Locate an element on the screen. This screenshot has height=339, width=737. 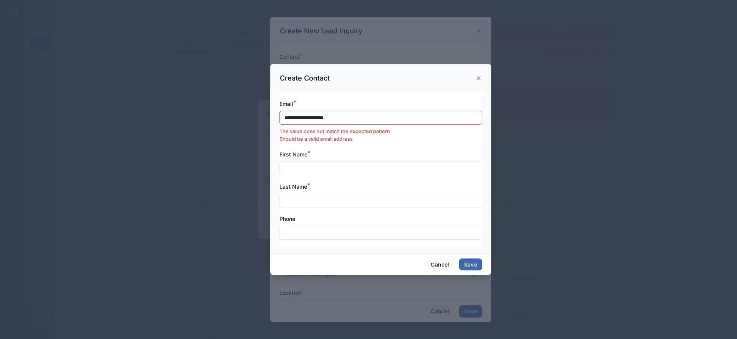
h3: Create Contact is located at coordinates (305, 78).